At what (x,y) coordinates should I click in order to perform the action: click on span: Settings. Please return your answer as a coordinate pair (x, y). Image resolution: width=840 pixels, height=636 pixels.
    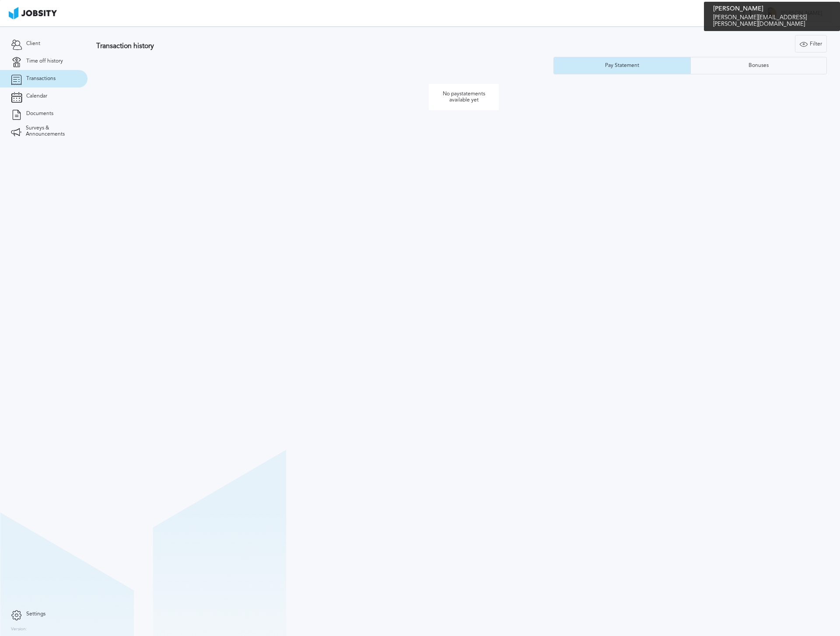
    Looking at the image, I should click on (36, 614).